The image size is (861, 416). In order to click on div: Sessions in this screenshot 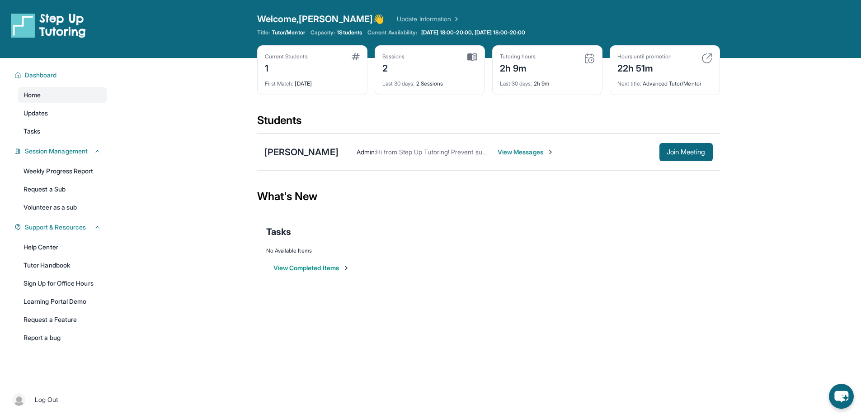, I will do `click(394, 57)`.